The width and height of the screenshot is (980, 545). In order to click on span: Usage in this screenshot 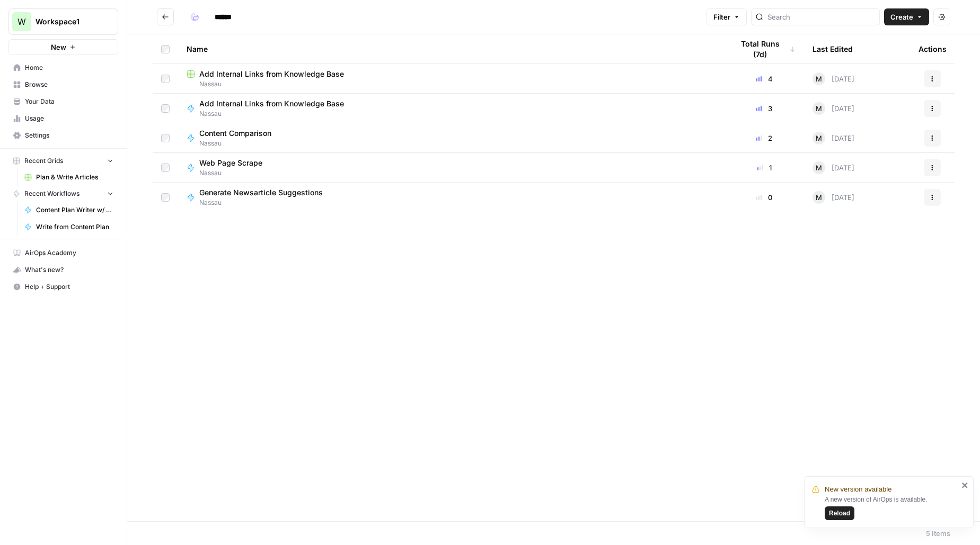, I will do `click(68, 118)`.